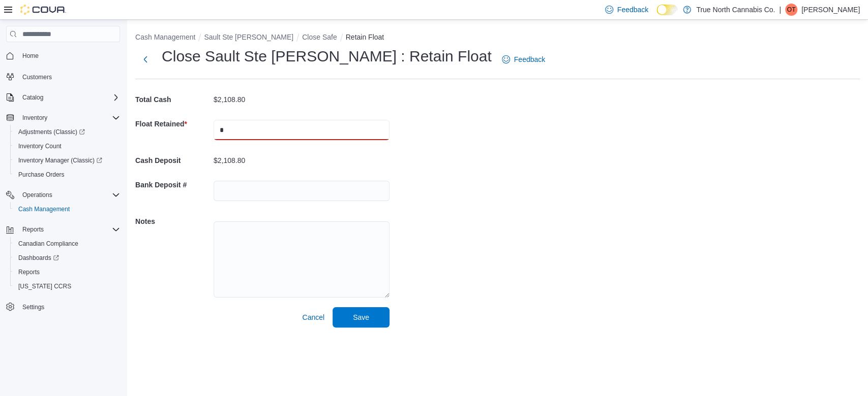  Describe the element at coordinates (67, 146) in the screenshot. I see `button: Inventory Count` at that location.